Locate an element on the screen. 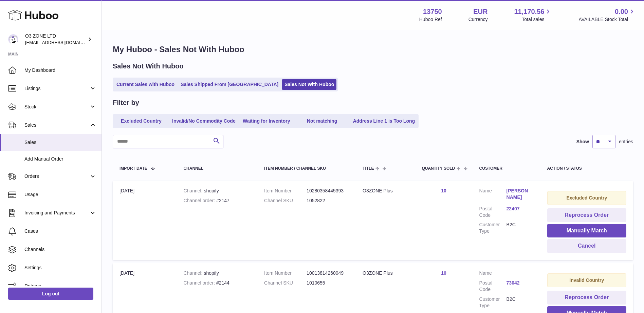 This screenshot has height=313, width=644. span: Usage is located at coordinates (60, 195).